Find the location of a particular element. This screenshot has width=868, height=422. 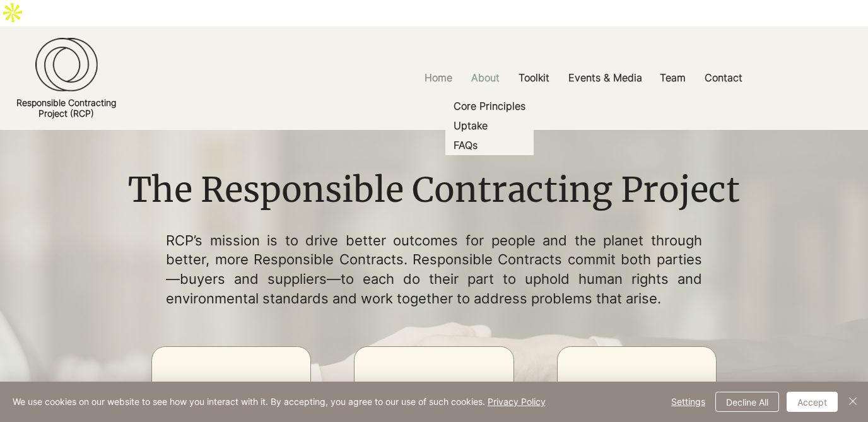

a: FAQs is located at coordinates (490, 145).